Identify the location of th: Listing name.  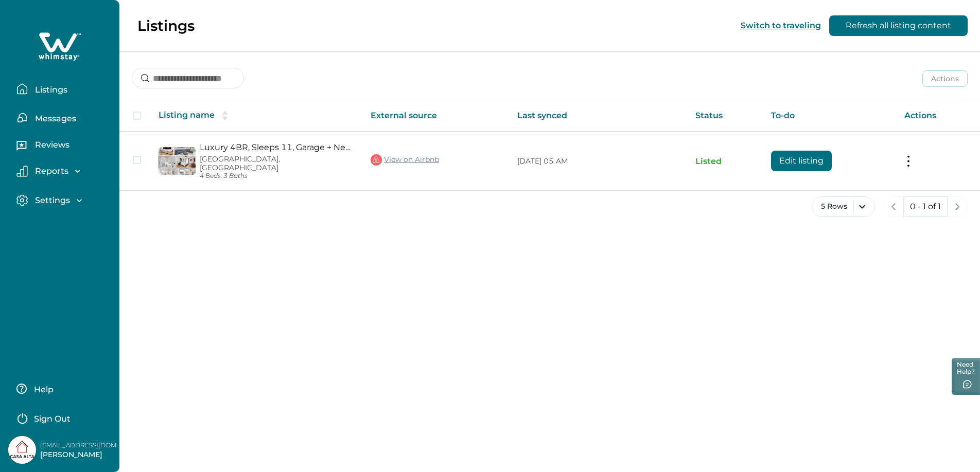
(256, 116).